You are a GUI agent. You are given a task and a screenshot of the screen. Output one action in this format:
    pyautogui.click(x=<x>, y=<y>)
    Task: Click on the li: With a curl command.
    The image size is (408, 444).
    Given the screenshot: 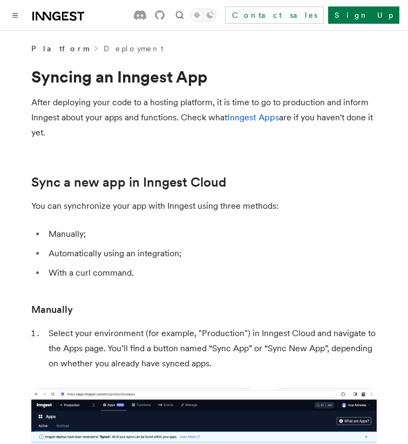 What is the action you would take?
    pyautogui.click(x=211, y=273)
    